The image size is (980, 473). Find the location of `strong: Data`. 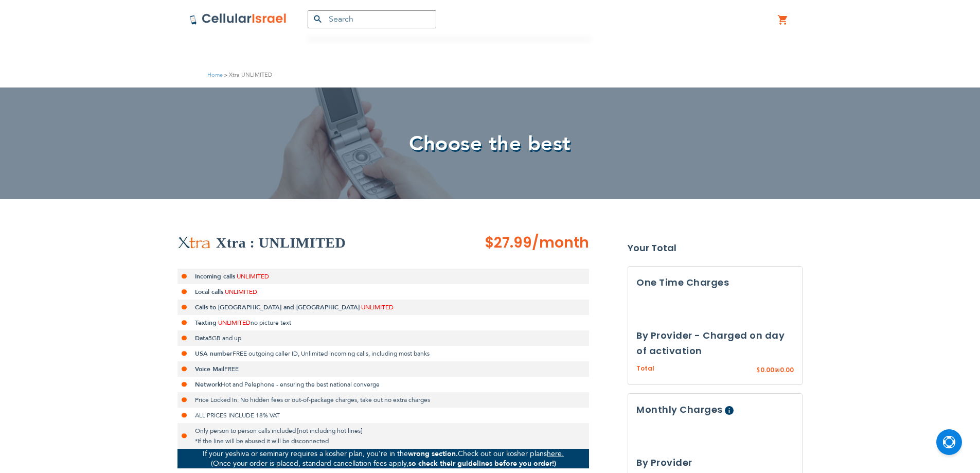

strong: Data is located at coordinates (202, 338).